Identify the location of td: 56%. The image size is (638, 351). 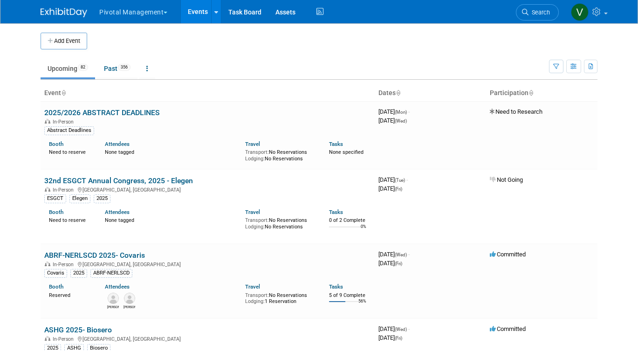
(362, 305).